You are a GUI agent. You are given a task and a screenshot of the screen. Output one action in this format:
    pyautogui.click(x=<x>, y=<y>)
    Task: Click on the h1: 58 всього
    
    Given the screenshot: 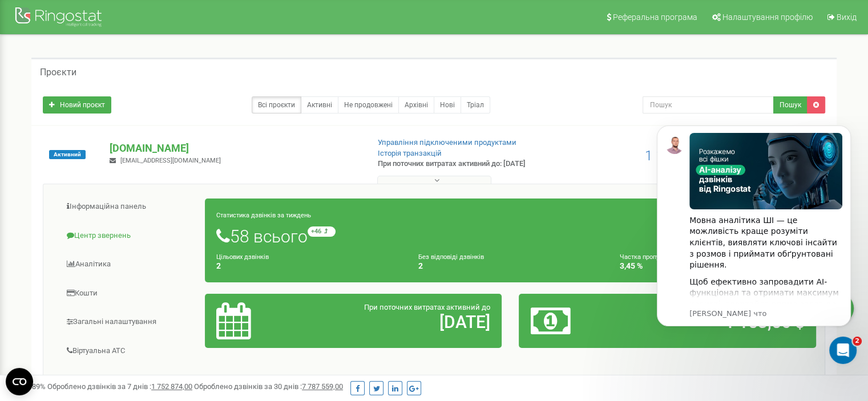 What is the action you would take?
    pyautogui.click(x=511, y=236)
    